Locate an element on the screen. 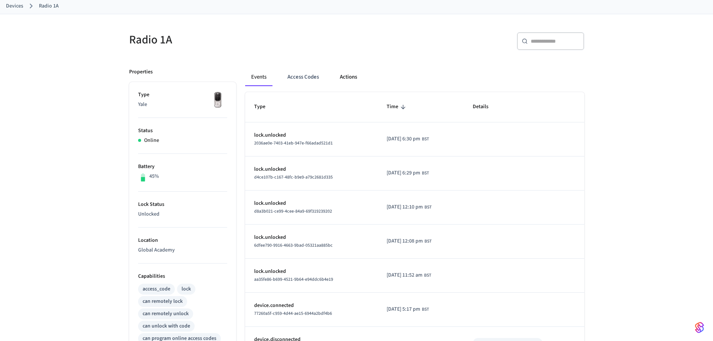 The width and height of the screenshot is (713, 341). p: Battery is located at coordinates (183, 167).